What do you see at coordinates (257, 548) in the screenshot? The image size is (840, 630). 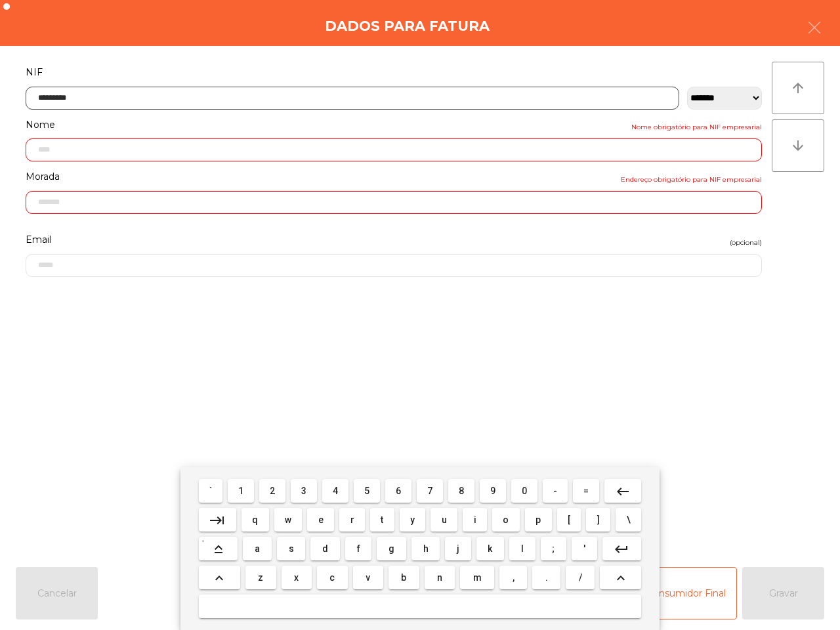 I see `span: a` at bounding box center [257, 548].